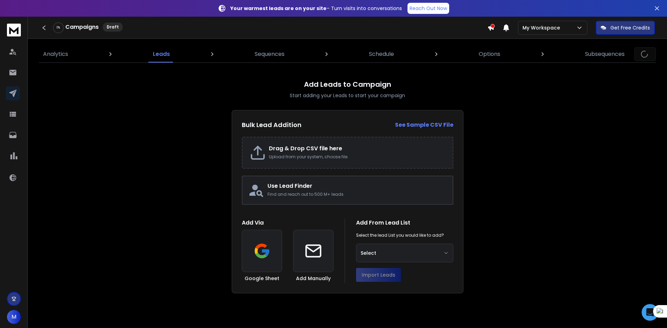 This screenshot has width=667, height=328. I want to click on a: Analytics, so click(56, 54).